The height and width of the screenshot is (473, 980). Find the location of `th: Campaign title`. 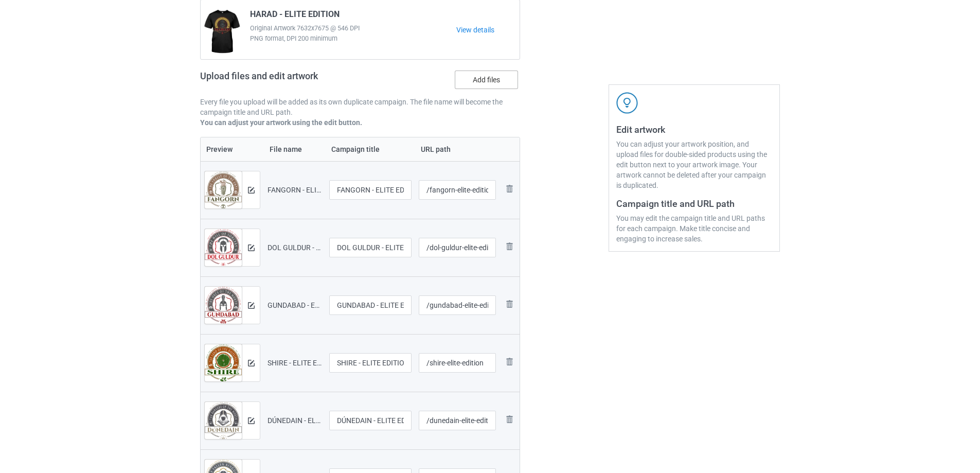

th: Campaign title is located at coordinates (370, 149).